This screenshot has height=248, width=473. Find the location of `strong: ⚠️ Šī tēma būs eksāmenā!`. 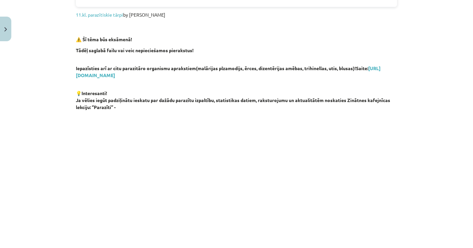

strong: ⚠️ Šī tēma būs eksāmenā! is located at coordinates (104, 39).